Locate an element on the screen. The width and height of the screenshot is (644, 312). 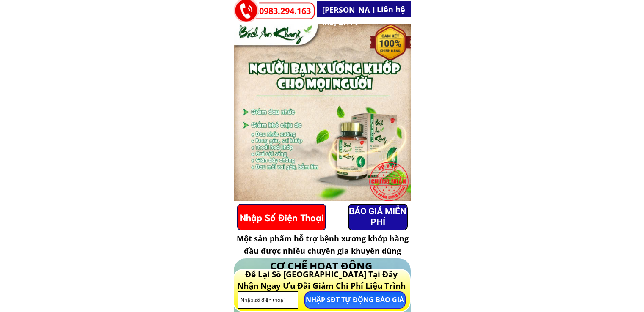
h3: 0983.294.163 is located at coordinates (287, 11).